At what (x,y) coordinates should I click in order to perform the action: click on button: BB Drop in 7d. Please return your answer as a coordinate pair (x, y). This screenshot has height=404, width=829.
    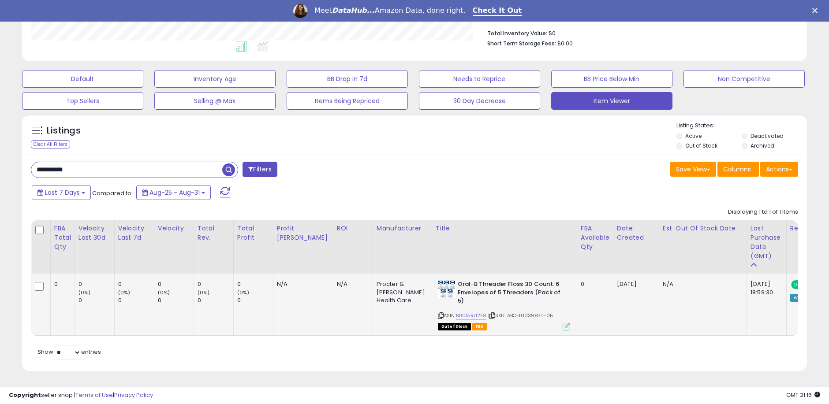
    Looking at the image, I should click on (347, 79).